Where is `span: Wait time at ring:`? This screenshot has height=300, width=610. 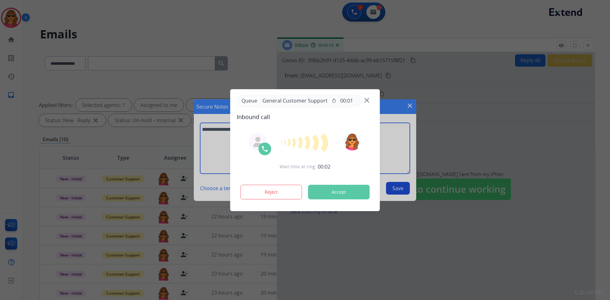 span: Wait time at ring: is located at coordinates (298, 167).